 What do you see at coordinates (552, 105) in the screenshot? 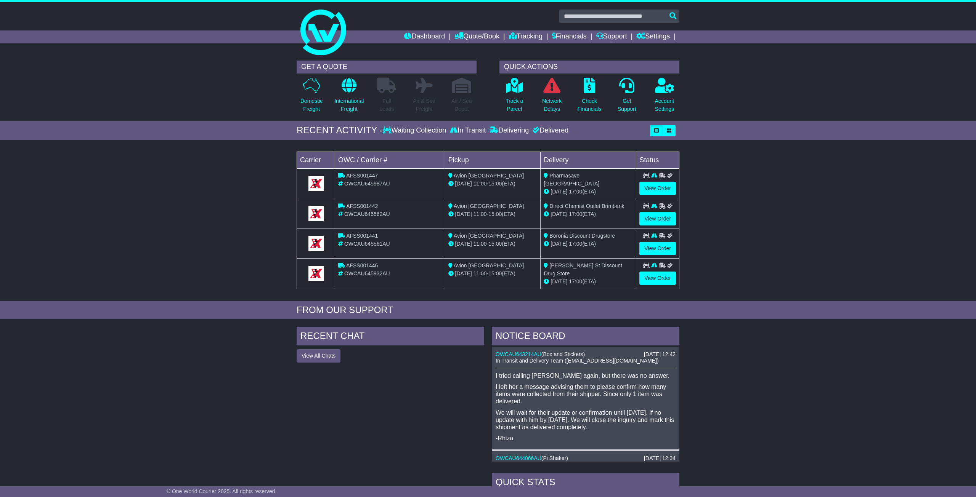
I see `p: Network Delays` at bounding box center [552, 105].